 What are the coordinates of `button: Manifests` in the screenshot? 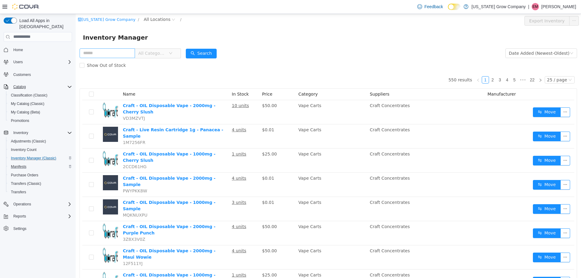 It's located at (40, 167).